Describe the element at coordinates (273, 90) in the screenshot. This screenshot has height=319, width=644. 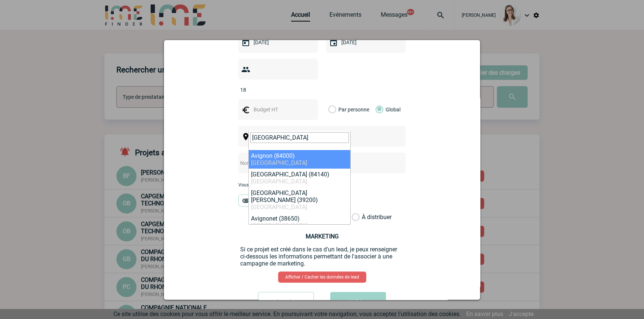
I see `input: Nombre de participants` at that location.